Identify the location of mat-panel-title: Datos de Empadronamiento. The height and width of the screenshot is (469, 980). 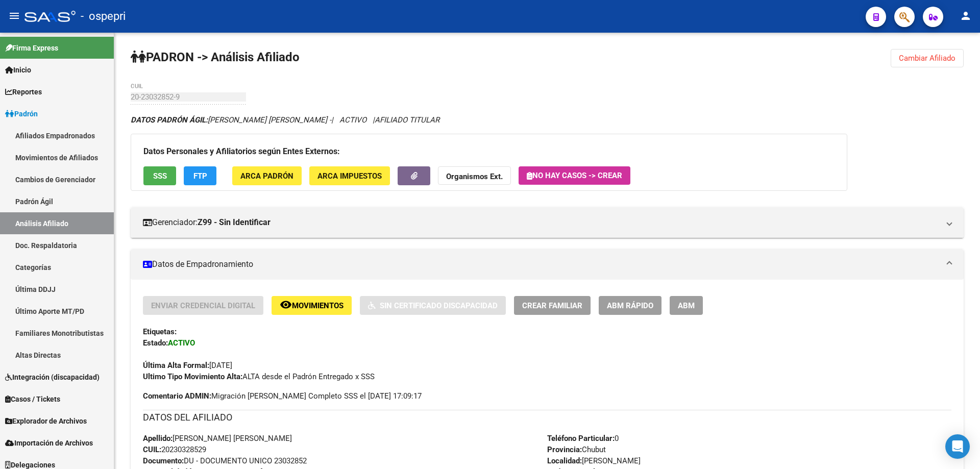
(541, 264).